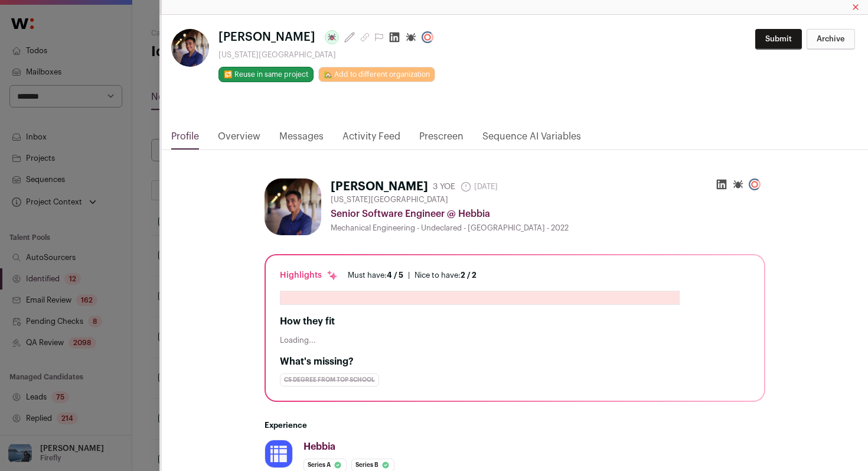 Image resolution: width=868 pixels, height=471 pixels. Describe the element at coordinates (301, 139) in the screenshot. I see `a: Messages` at that location.